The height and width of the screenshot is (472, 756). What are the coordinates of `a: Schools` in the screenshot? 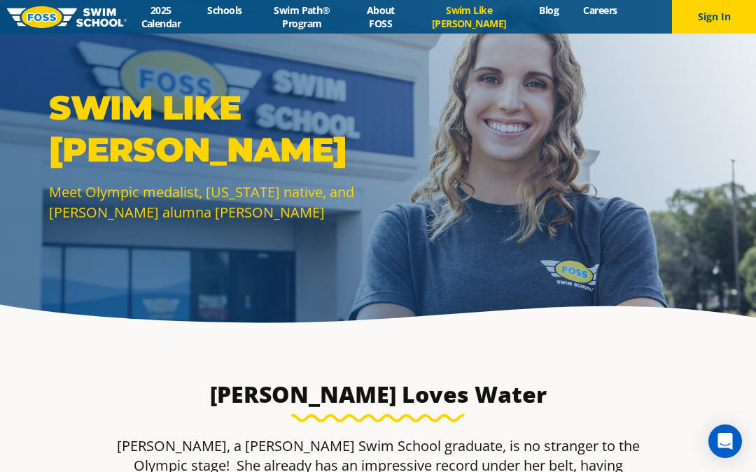 It's located at (225, 10).